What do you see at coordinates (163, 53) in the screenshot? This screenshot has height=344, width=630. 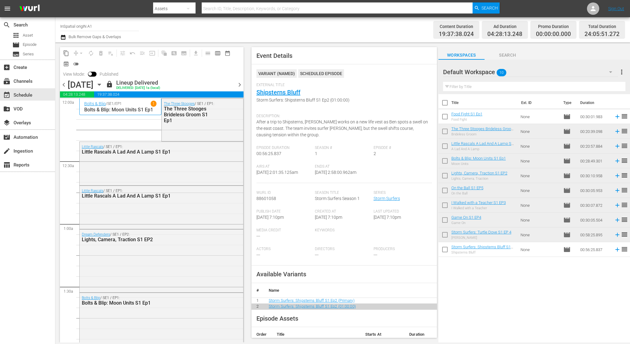 I see `span: Refresh All Search Blocks` at bounding box center [163, 53].